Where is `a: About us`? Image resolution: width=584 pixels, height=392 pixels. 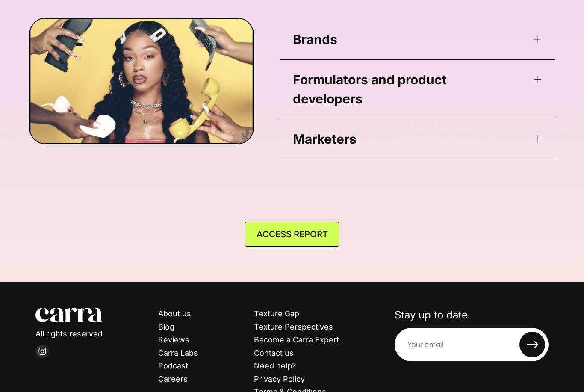 a: About us is located at coordinates (175, 313).